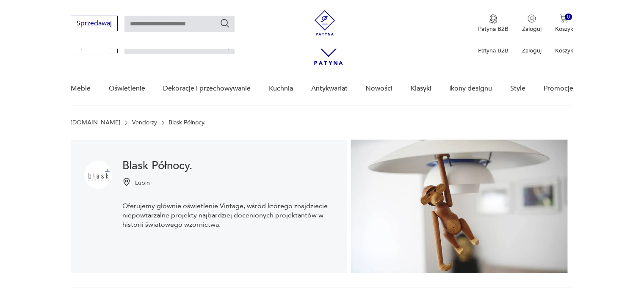 The width and height of the screenshot is (644, 294). I want to click on button: Zaloguj, so click(532, 24).